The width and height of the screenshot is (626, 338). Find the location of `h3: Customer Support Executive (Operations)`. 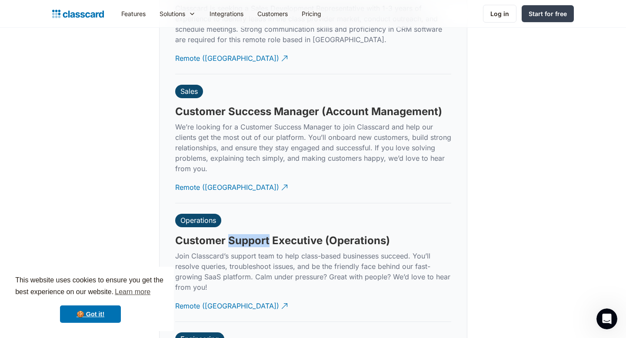

h3: Customer Support Executive (Operations) is located at coordinates (282, 241).